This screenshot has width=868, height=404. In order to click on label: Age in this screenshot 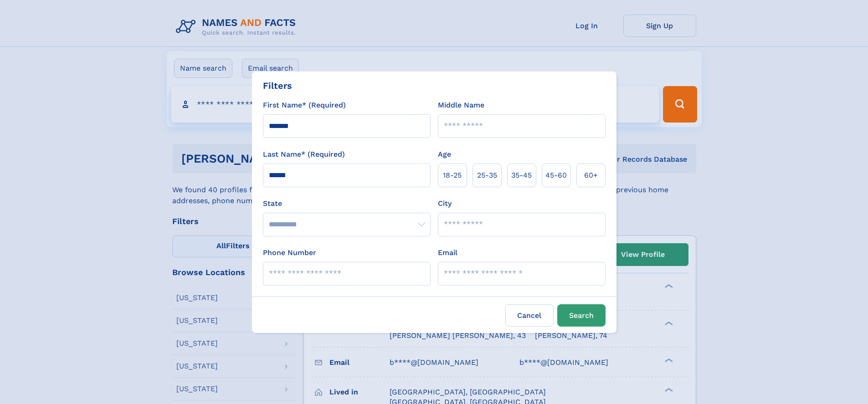, I will do `click(444, 154)`.